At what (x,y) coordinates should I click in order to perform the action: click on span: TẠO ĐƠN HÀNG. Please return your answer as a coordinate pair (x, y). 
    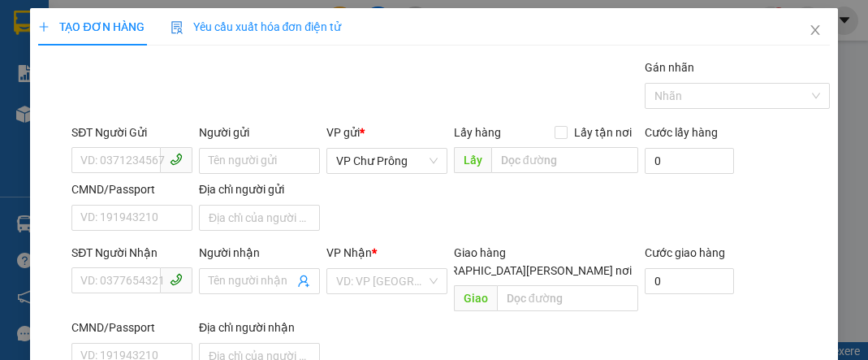
    Looking at the image, I should click on (91, 27).